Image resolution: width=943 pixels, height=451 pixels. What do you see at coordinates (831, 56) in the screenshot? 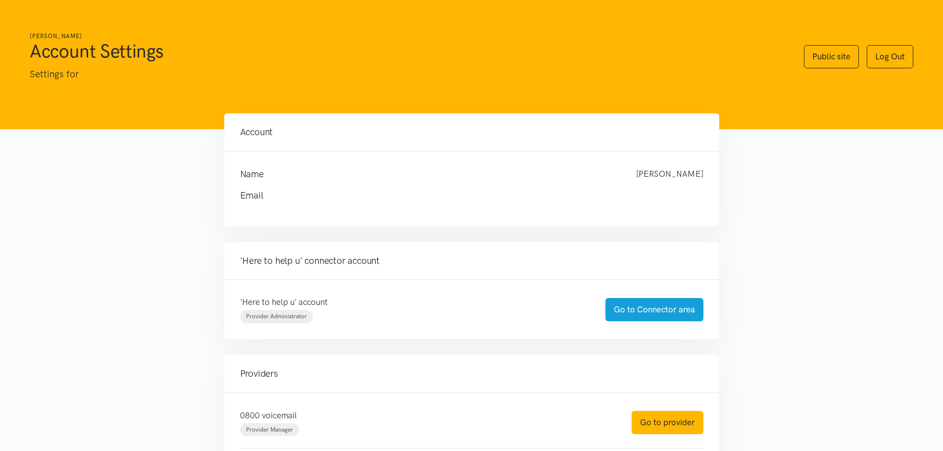
I see `a: Public site` at bounding box center [831, 56].